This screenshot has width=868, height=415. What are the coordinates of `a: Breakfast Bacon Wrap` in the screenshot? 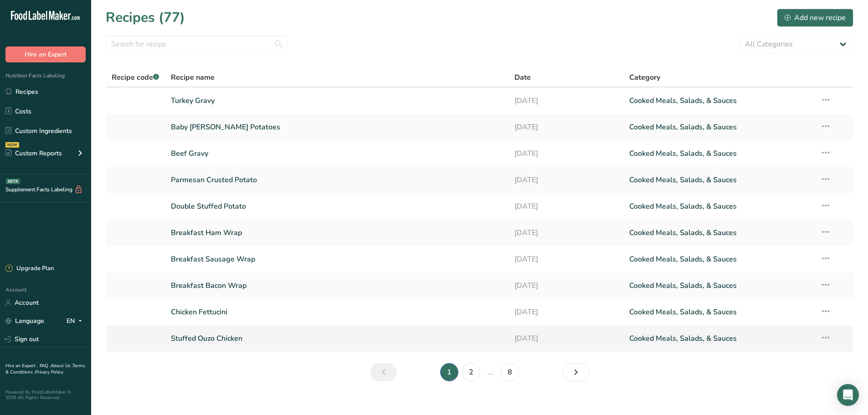 It's located at (337, 286).